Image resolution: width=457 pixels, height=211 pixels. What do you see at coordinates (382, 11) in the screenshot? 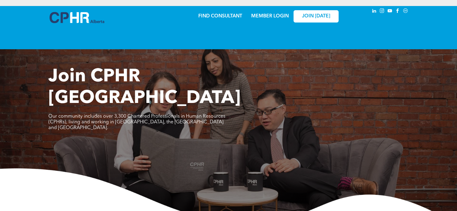
I see `a: instagram` at bounding box center [382, 11].